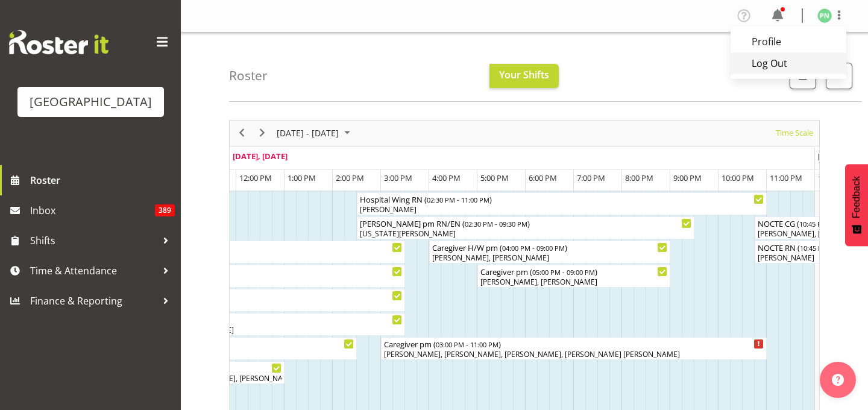 The width and height of the screenshot is (868, 410). What do you see at coordinates (256, 178) in the screenshot?
I see `span: 12:00 PM` at bounding box center [256, 178].